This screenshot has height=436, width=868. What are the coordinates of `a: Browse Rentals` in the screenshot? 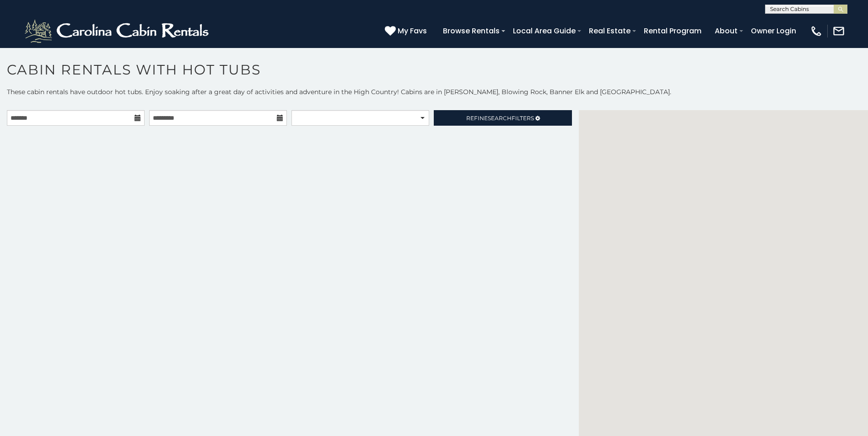 It's located at (471, 31).